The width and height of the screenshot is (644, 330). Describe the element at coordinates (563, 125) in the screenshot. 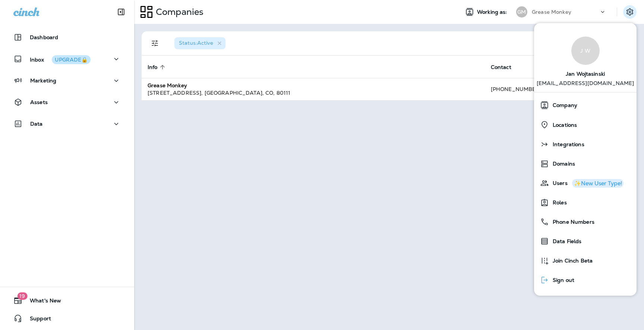

I see `span: Locations` at that location.